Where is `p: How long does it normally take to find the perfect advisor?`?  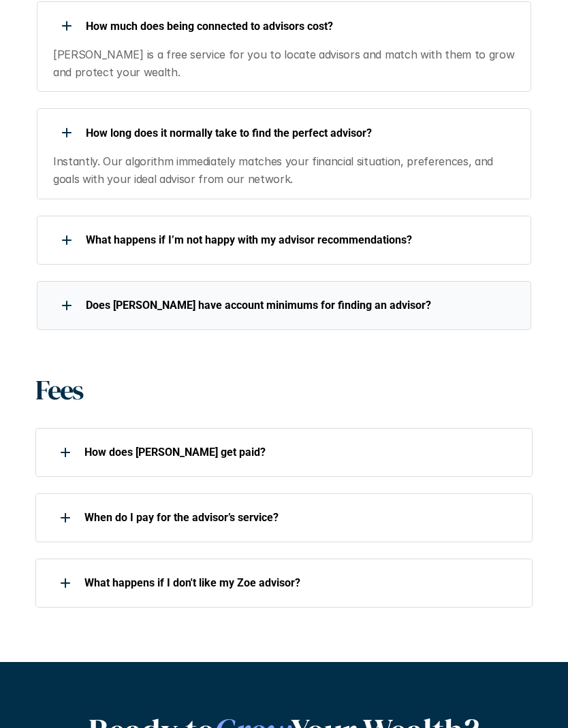 p: How long does it normally take to find the perfect advisor? is located at coordinates (302, 133).